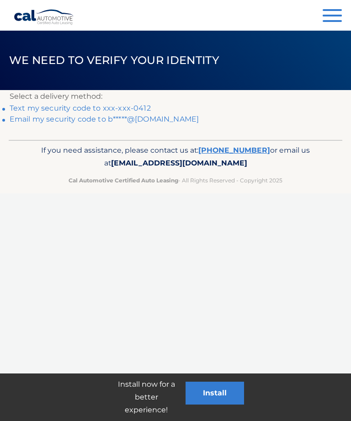  Describe the element at coordinates (175, 96) in the screenshot. I see `p: Select a delivery method:` at that location.